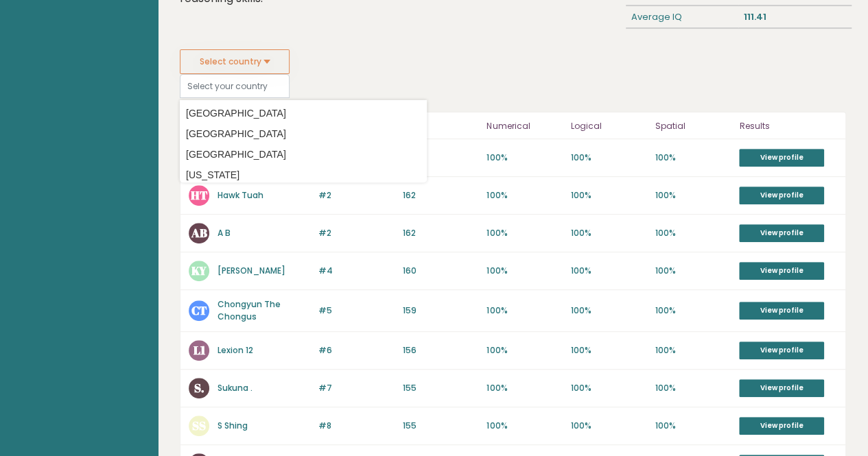 Image resolution: width=868 pixels, height=456 pixels. Describe the element at coordinates (356, 311) in the screenshot. I see `p: #5` at that location.